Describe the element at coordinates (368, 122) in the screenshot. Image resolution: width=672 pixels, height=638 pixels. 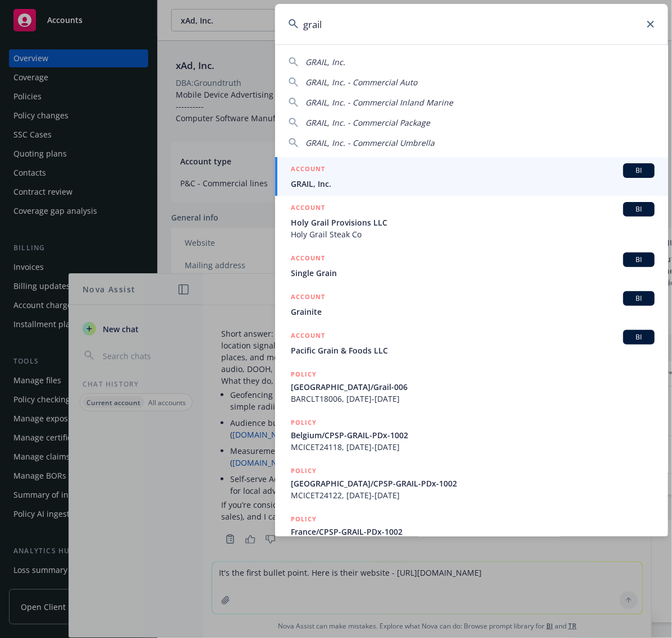
I see `span: GRAIL, Inc. - Commercial Package` at that location.